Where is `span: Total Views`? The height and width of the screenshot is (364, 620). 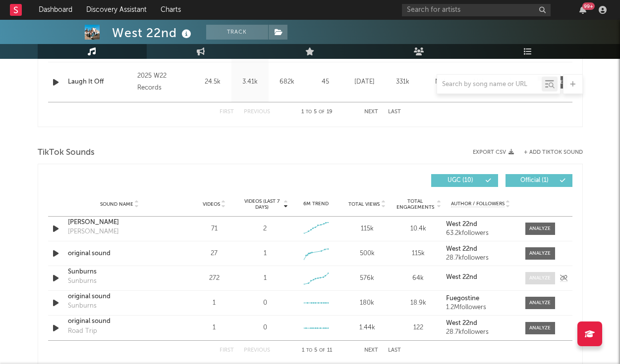
span: Total Views is located at coordinates (363, 205).